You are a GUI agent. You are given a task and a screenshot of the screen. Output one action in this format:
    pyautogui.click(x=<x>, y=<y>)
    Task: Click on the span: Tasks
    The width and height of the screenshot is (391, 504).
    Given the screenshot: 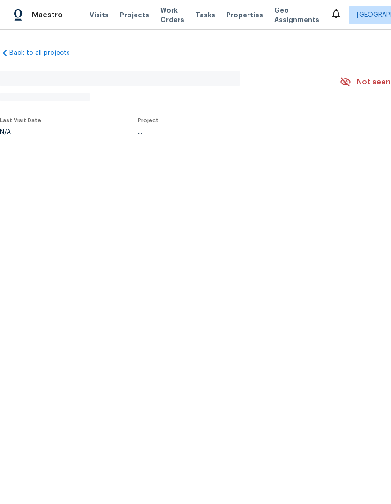 What is the action you would take?
    pyautogui.click(x=206, y=15)
    